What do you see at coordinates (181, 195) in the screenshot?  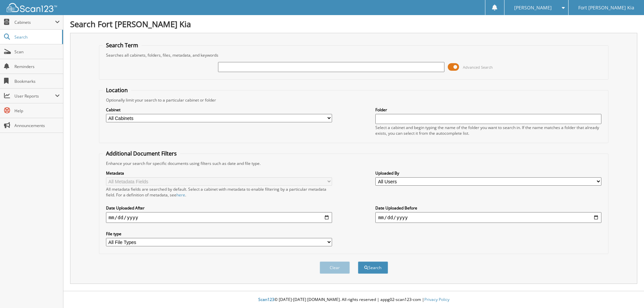 I see `a: here` at bounding box center [181, 195].